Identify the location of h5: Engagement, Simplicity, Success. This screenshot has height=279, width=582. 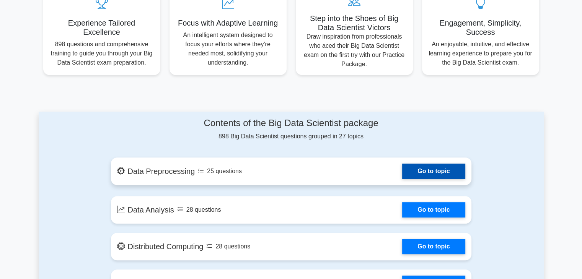
(481, 28).